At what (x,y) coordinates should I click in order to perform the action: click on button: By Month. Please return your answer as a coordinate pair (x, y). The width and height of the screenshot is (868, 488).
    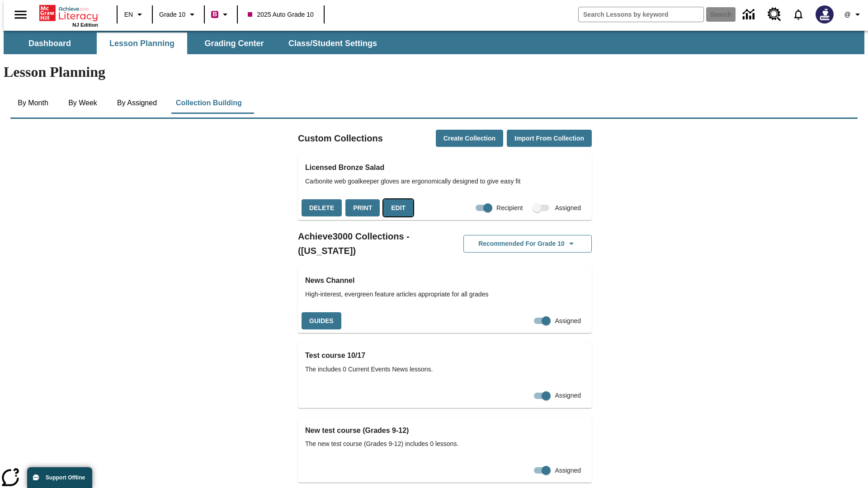
    Looking at the image, I should click on (33, 103).